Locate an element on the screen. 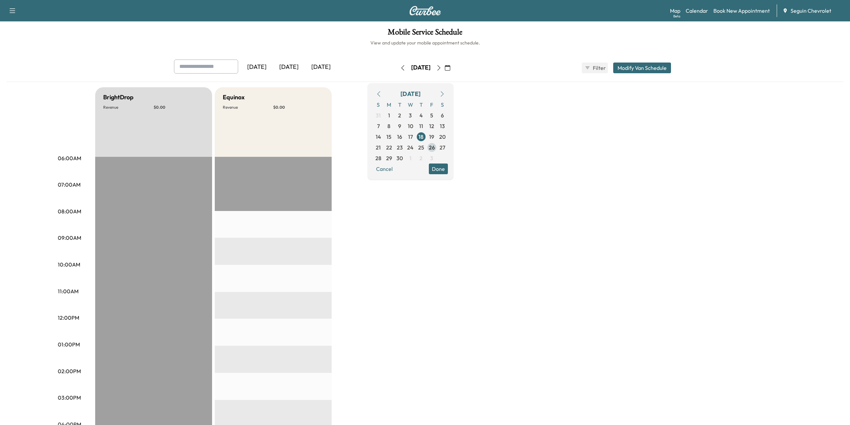 This screenshot has height=425, width=850. h5: Equinox is located at coordinates (234, 97).